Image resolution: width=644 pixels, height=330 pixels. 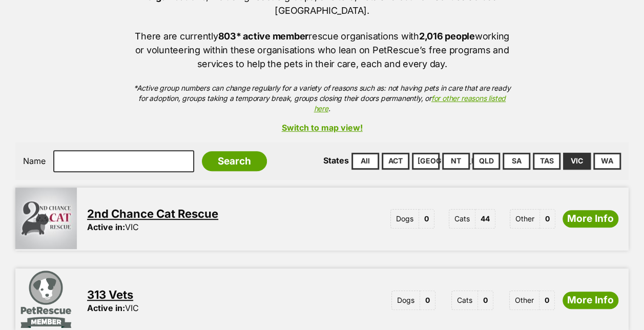 I want to click on a: 2nd Chance Cat Rescue, so click(x=153, y=214).